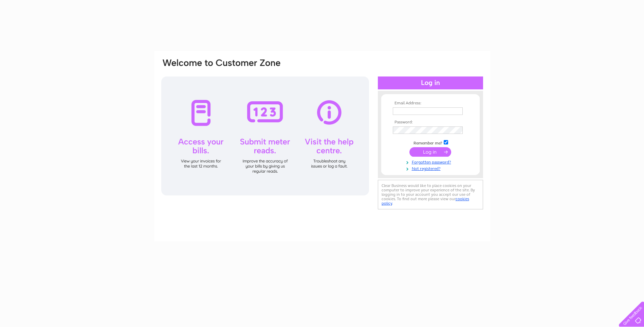 This screenshot has width=644, height=327. Describe the element at coordinates (430, 122) in the screenshot. I see `th: Password:` at that location.